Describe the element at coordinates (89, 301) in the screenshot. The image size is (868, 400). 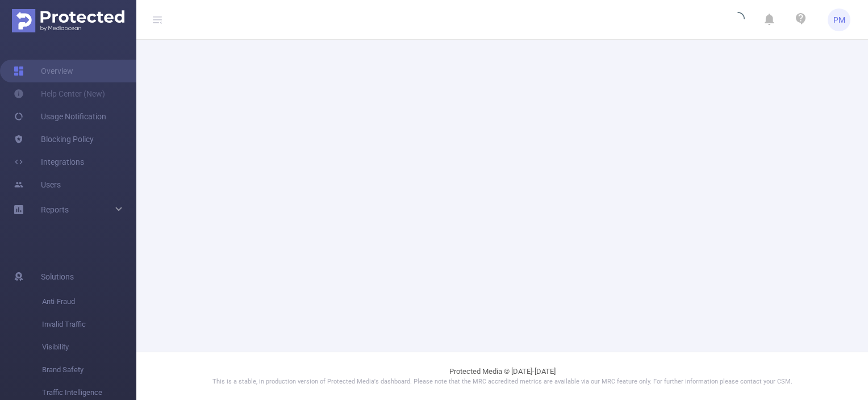
I see `span: Anti-Fraud` at that location.